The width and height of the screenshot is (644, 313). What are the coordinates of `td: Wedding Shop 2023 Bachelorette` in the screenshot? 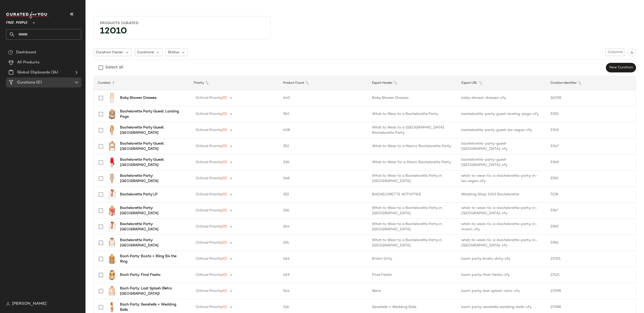 It's located at (502, 195).